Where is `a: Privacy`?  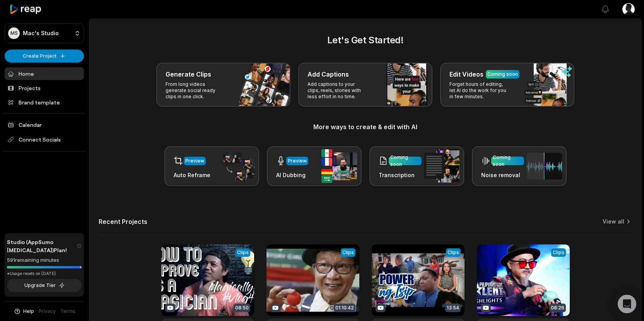 a: Privacy is located at coordinates (47, 312).